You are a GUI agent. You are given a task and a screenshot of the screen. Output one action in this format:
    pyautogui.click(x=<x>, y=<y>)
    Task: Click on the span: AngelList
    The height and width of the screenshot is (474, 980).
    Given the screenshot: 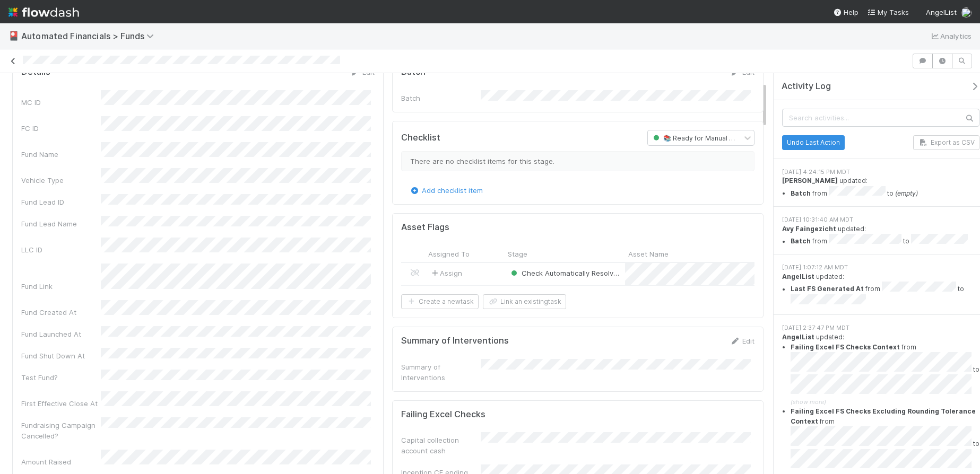 What is the action you would take?
    pyautogui.click(x=941, y=12)
    